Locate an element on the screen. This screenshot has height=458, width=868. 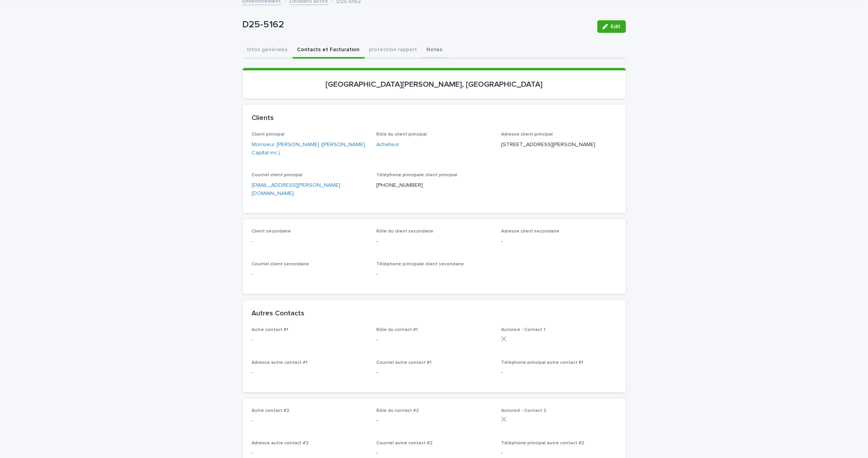
span: Edit is located at coordinates (615, 26).